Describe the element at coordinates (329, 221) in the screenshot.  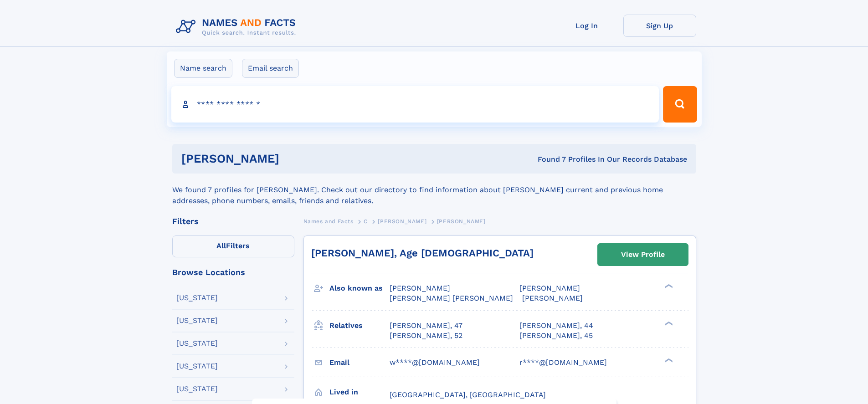
I see `a: Names and Facts` at that location.